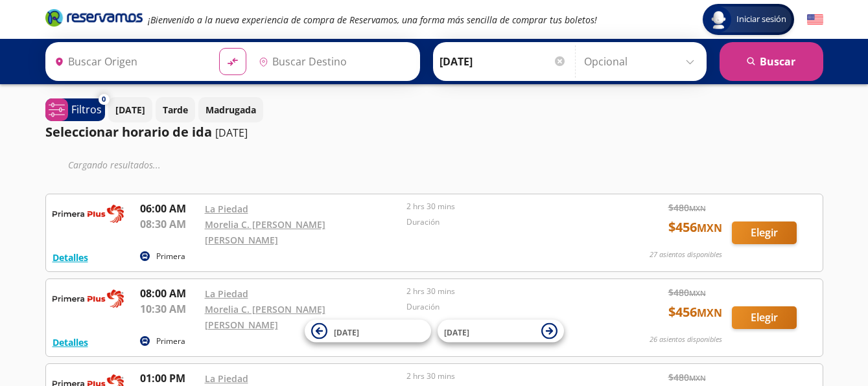 Image resolution: width=868 pixels, height=386 pixels. Describe the element at coordinates (114, 164) in the screenshot. I see `em: Cargando resultados ...` at that location.